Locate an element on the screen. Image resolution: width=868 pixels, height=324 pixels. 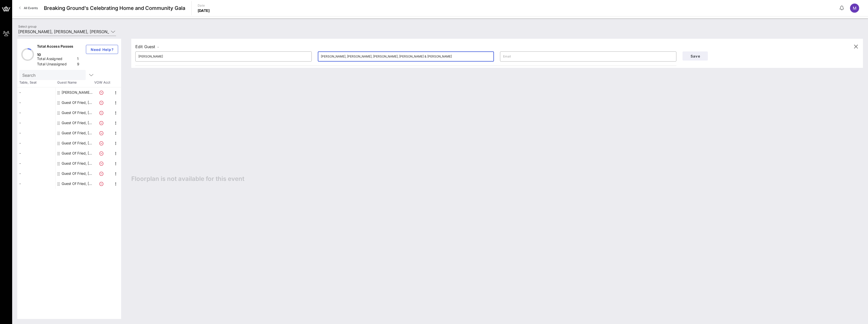
span: Save is located at coordinates (695, 56).